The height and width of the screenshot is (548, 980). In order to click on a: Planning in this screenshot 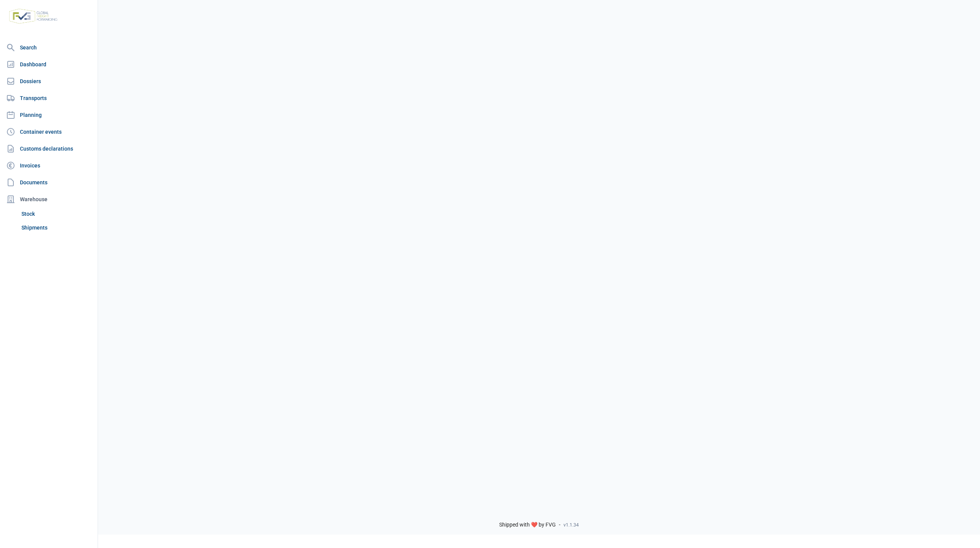, I will do `click(49, 115)`.